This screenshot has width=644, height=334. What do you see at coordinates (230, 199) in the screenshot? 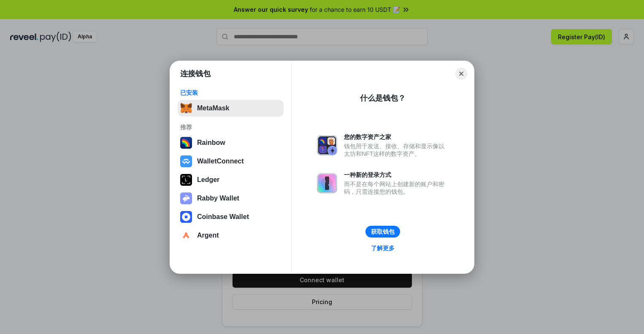
I see `button: Rabby Wallet` at bounding box center [230, 199].